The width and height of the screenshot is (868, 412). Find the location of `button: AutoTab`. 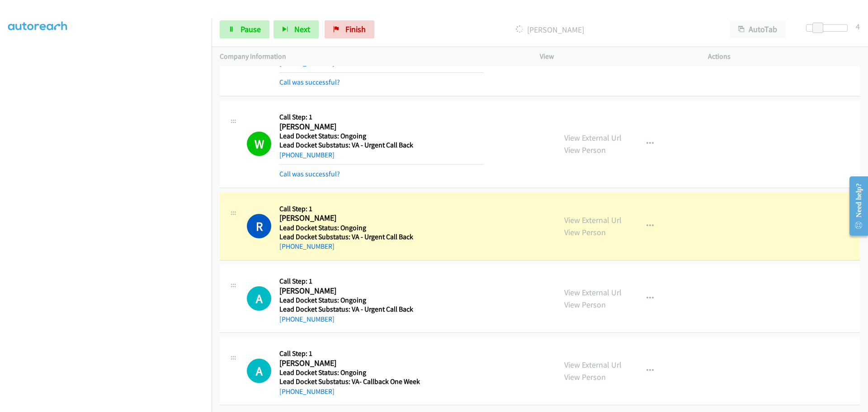

button: AutoTab is located at coordinates (758, 30).